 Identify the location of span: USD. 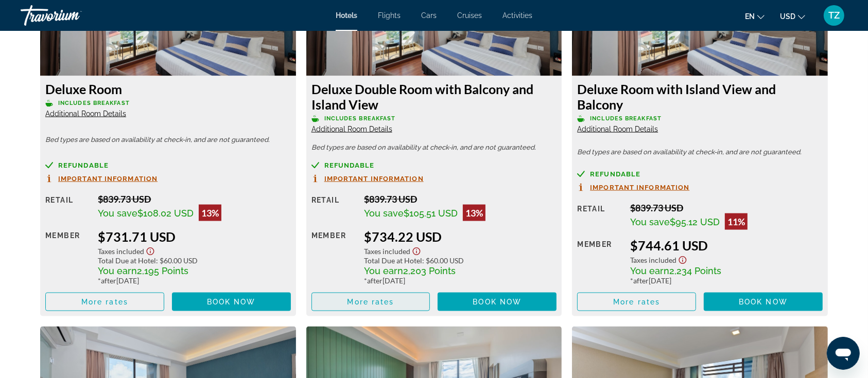
(788, 16).